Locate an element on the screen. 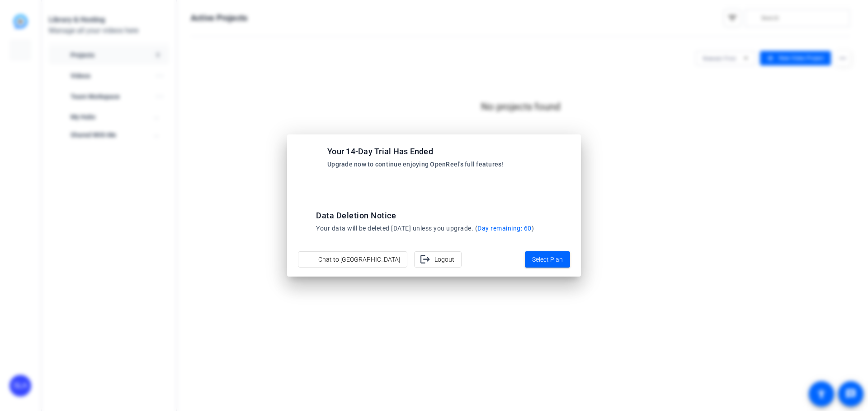 Image resolution: width=868 pixels, height=411 pixels. h2: Your 14-Day Trial Has Ended is located at coordinates (380, 151).